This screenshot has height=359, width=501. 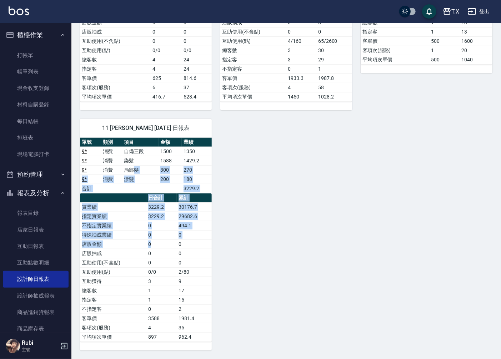 What do you see at coordinates (194, 198) in the screenshot?
I see `th: 累計` at bounding box center [194, 198].